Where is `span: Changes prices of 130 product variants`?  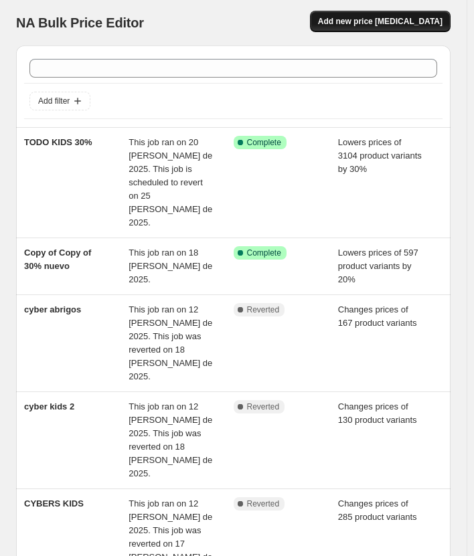
span: Changes prices of 130 product variants is located at coordinates (377, 413).